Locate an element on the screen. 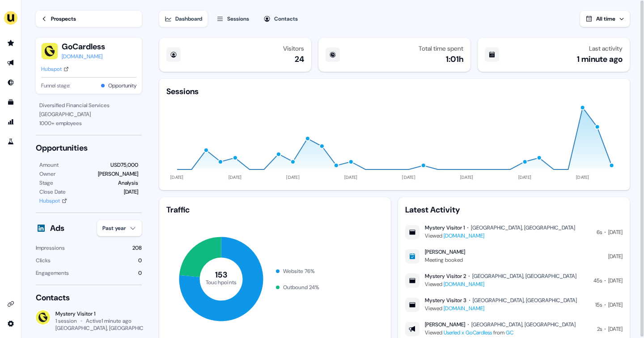 Image resolution: width=644 pixels, height=338 pixels. div: Mystery Visitor 3 is located at coordinates (446, 300).